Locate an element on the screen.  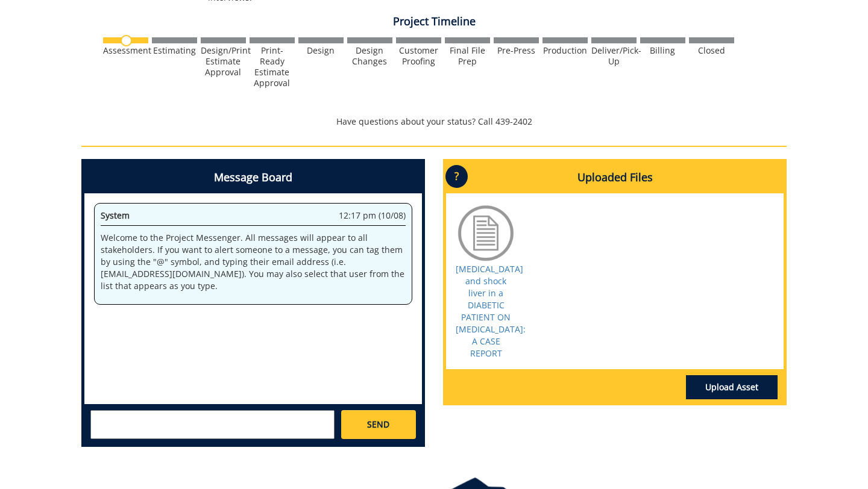
h4: Uploaded Files is located at coordinates (615, 178).